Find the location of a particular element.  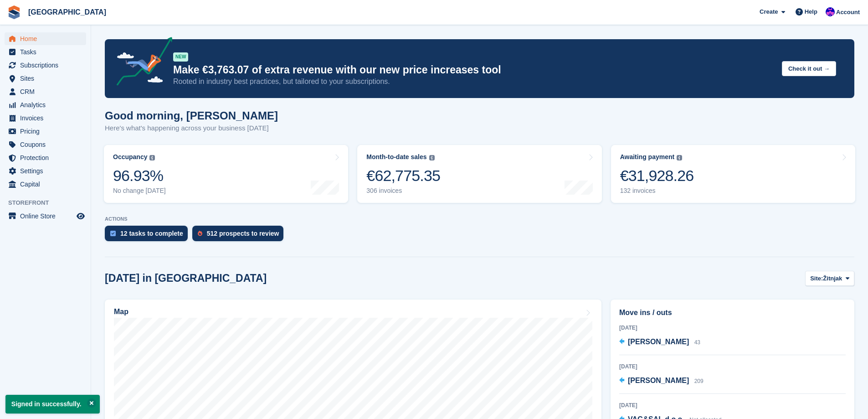

div: Awaiting payment is located at coordinates (648, 157).